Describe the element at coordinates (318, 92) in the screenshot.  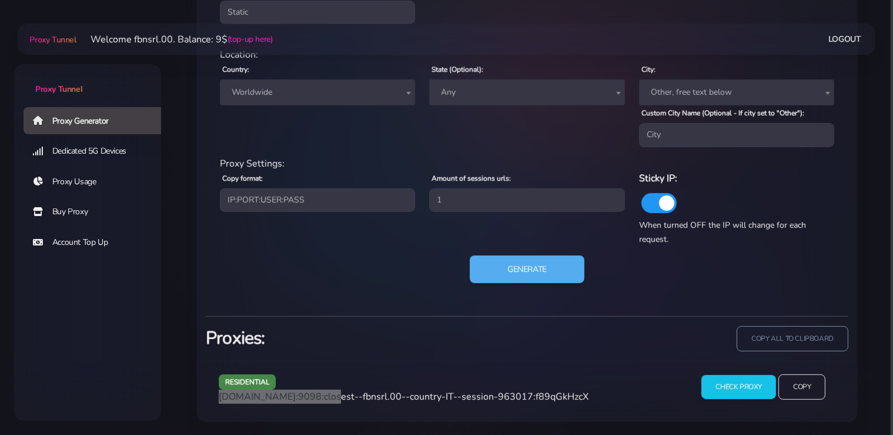
I see `span: Worldwide` at that location.